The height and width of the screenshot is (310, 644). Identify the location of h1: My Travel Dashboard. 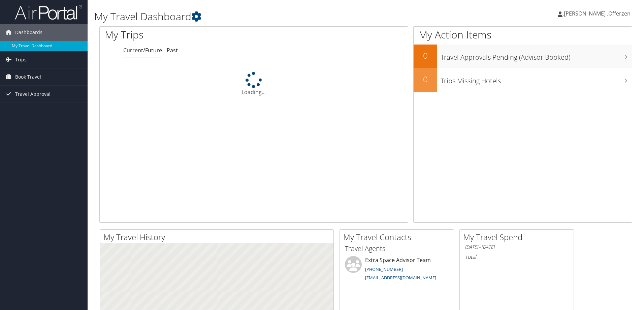
(275, 16).